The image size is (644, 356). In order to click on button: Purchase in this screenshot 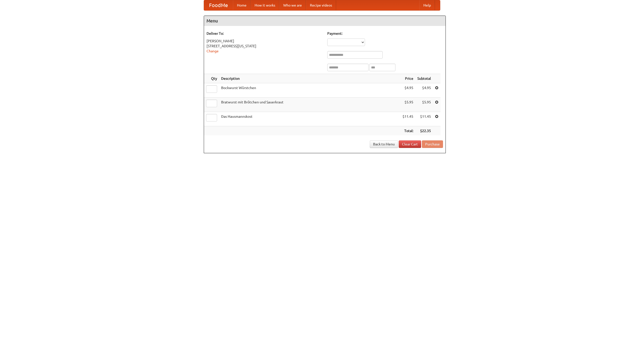, I will do `click(432, 144)`.